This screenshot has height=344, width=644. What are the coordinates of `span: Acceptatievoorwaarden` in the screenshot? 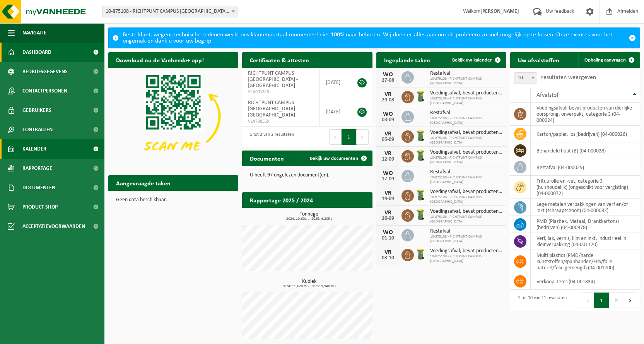 It's located at (54, 227).